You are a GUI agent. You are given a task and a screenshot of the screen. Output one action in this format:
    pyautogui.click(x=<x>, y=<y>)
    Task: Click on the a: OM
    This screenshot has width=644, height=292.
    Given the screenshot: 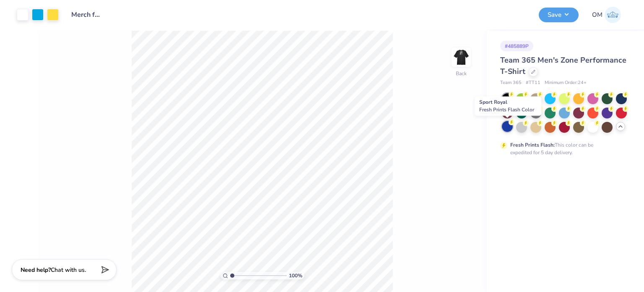 What is the action you would take?
    pyautogui.click(x=606, y=15)
    